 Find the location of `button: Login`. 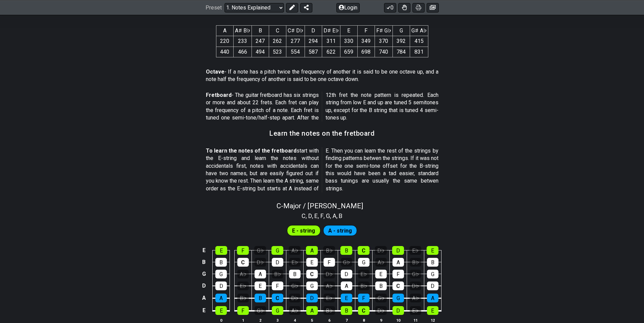

button: Login is located at coordinates (348, 8).